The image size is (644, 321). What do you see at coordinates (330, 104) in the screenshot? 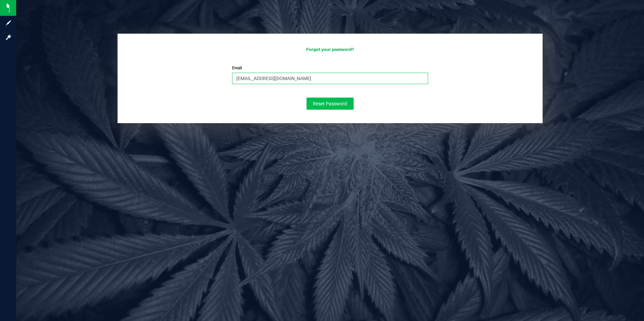
I see `span: Reset Password` at bounding box center [330, 104].